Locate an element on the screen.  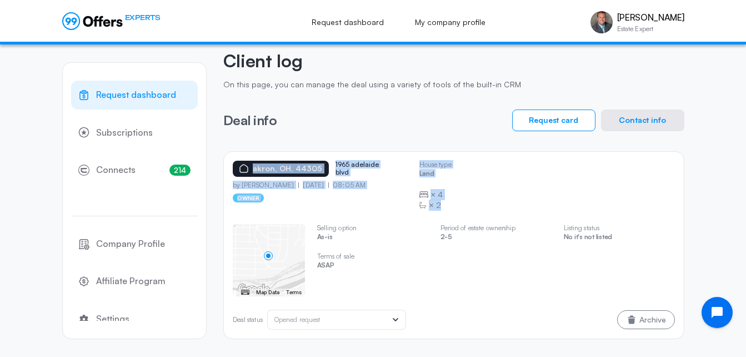
button: Request card is located at coordinates (554, 120).